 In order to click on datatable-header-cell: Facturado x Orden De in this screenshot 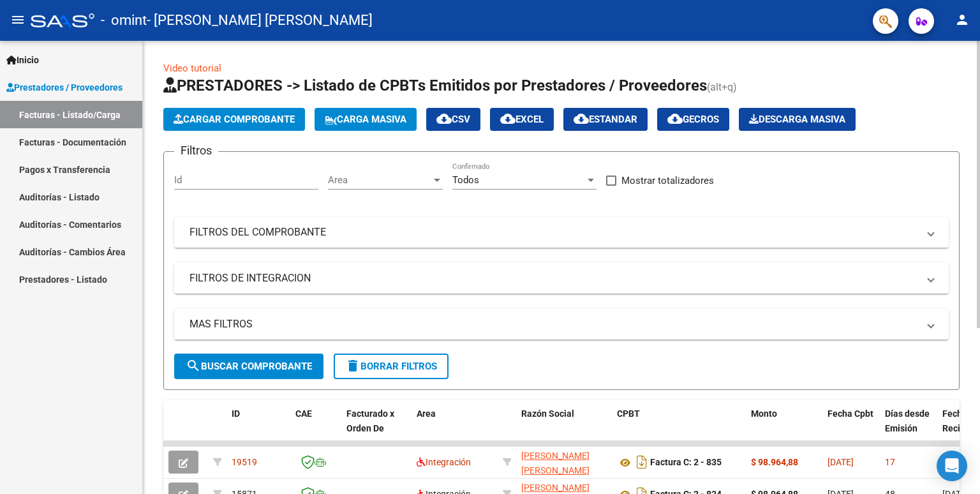, I will do `click(376, 428)`.